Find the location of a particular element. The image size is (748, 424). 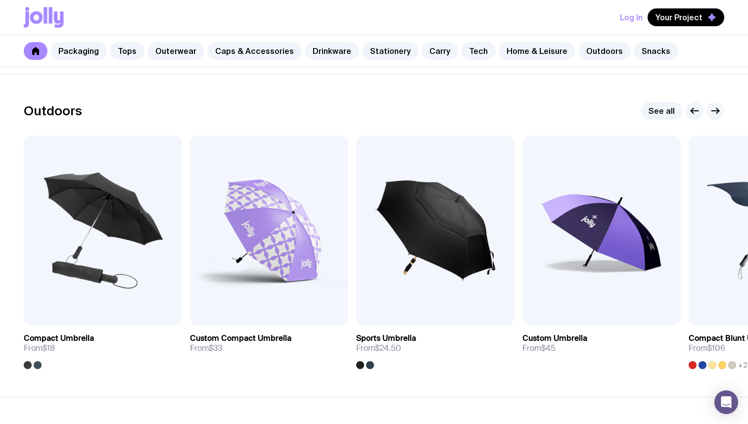

a: Custom UmbrellaFrom$45 is located at coordinates (602, 343).